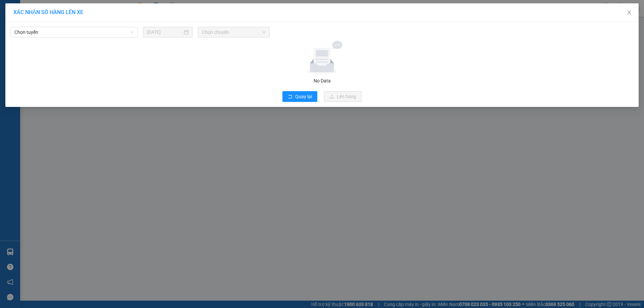 The width and height of the screenshot is (644, 308). I want to click on span: Chọn chuyến, so click(234, 32).